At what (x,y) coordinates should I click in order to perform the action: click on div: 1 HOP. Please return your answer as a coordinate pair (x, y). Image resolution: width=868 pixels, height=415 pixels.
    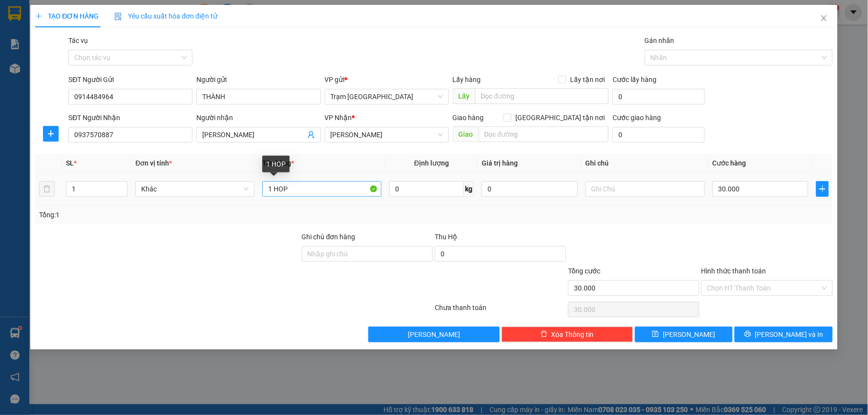
    Looking at the image, I should click on (276, 164).